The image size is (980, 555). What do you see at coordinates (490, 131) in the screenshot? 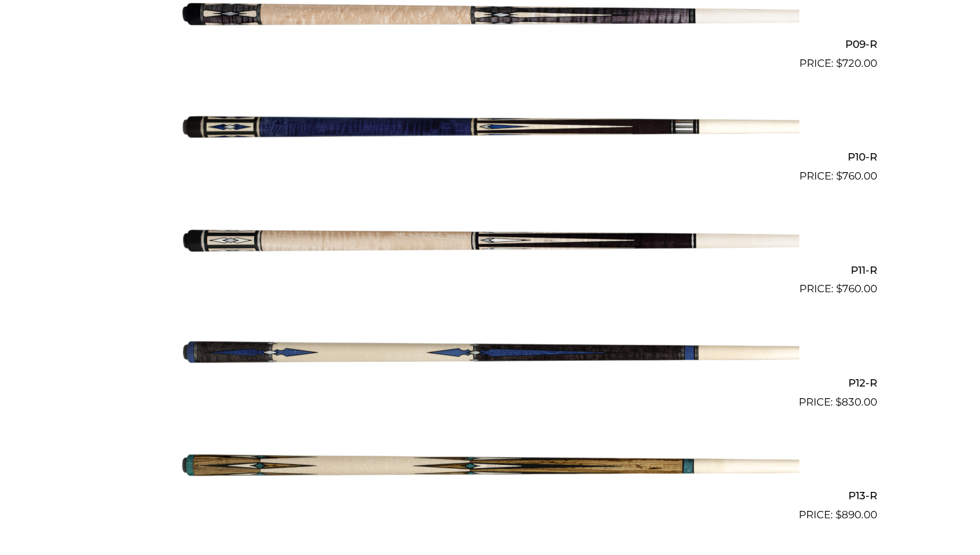
I see `a: P10-R $760.00` at bounding box center [490, 131].